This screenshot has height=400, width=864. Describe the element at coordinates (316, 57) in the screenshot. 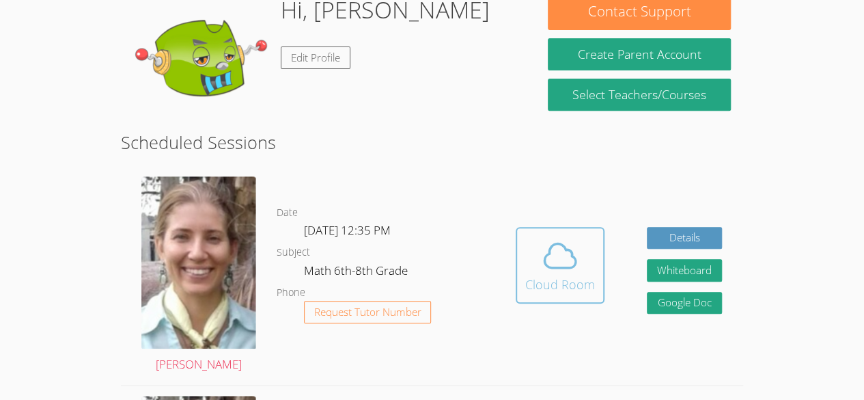

I see `a: Edit Profile` at that location.